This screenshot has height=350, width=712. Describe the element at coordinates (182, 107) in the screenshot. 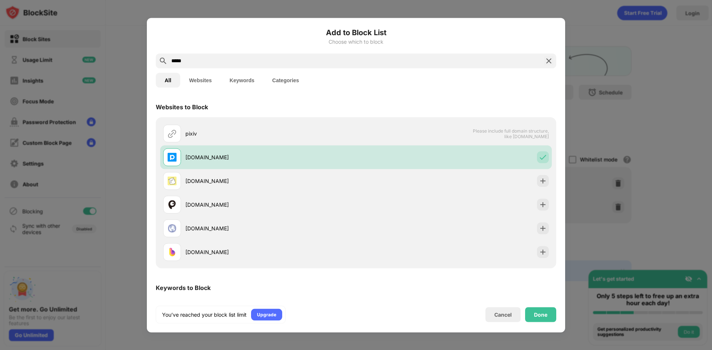

I see `div: Websites to Block` at that location.